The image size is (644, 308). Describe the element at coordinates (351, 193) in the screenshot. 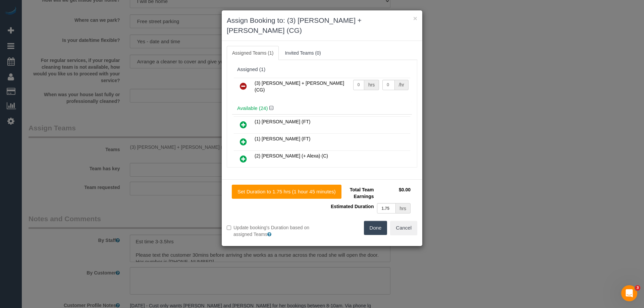

I see `td: Total Team Earnings` at that location.